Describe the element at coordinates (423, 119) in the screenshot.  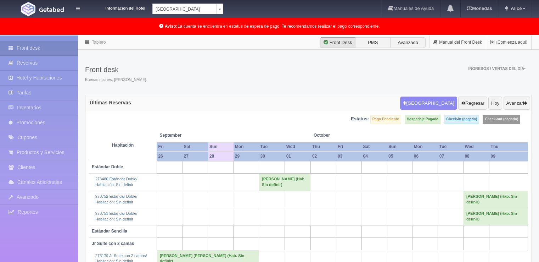
I see `label: Hospedaje Pagado` at that location.